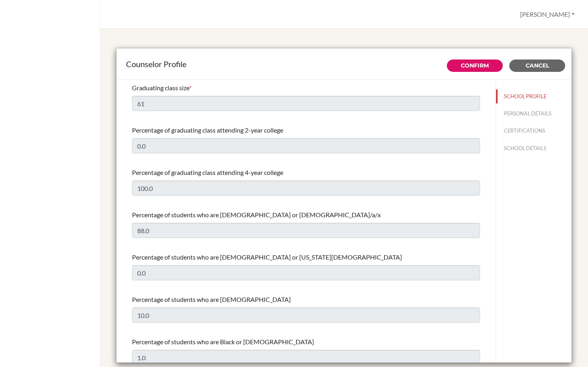 The width and height of the screenshot is (588, 367). What do you see at coordinates (344, 64) in the screenshot?
I see `div: Counselor Profile` at bounding box center [344, 64].